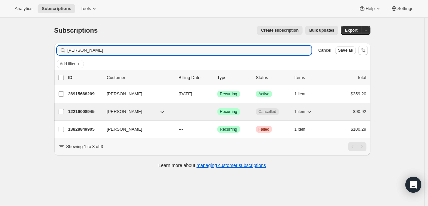 This screenshot has width=428, height=206. Describe the element at coordinates (322, 30) in the screenshot. I see `button: Bulk updates` at that location.